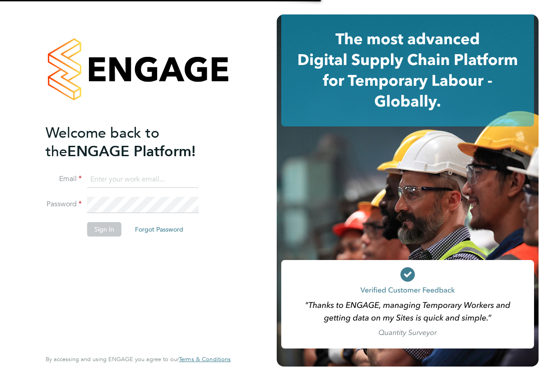 The height and width of the screenshot is (381, 553). What do you see at coordinates (204, 359) in the screenshot?
I see `span: Terms & Conditions` at bounding box center [204, 359].